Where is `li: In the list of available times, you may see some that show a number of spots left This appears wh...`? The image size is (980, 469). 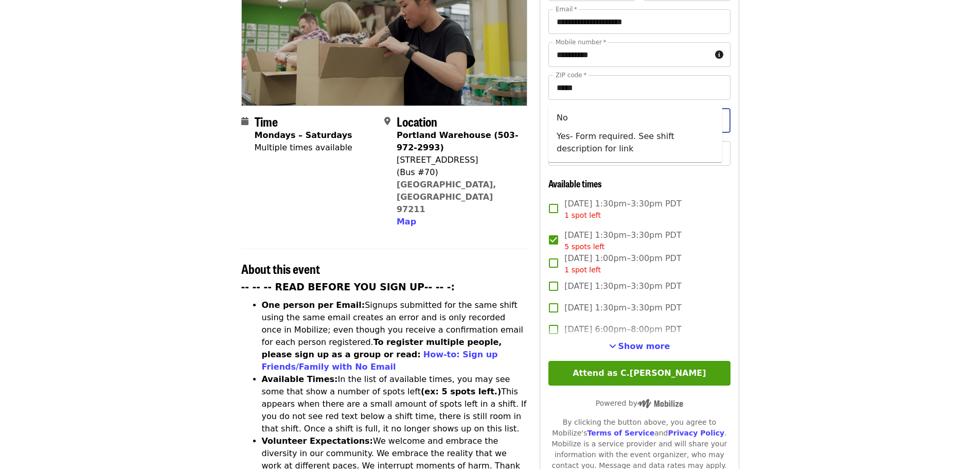 li: In the list of available times, you may see some that show a number of spots left This appears wh... is located at coordinates (394, 404).